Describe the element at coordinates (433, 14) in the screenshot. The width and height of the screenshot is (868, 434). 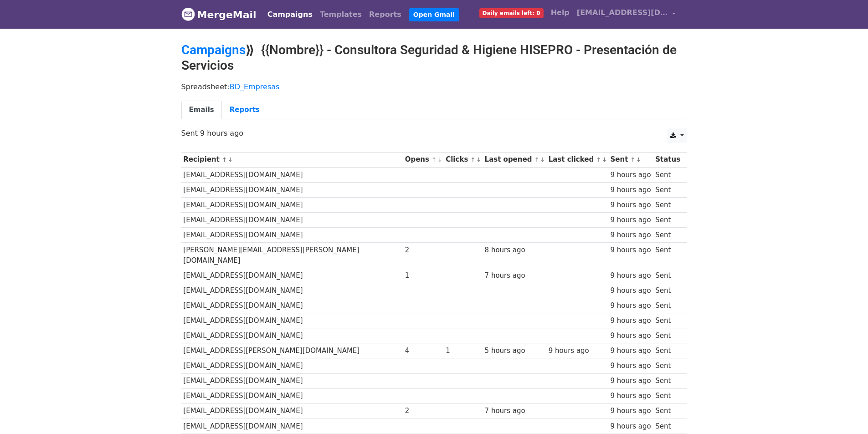
I see `a: Open Gmail` at that location.